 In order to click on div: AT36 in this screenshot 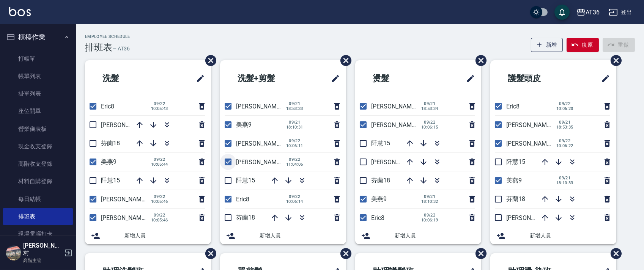, I will do `click(592, 12)`.